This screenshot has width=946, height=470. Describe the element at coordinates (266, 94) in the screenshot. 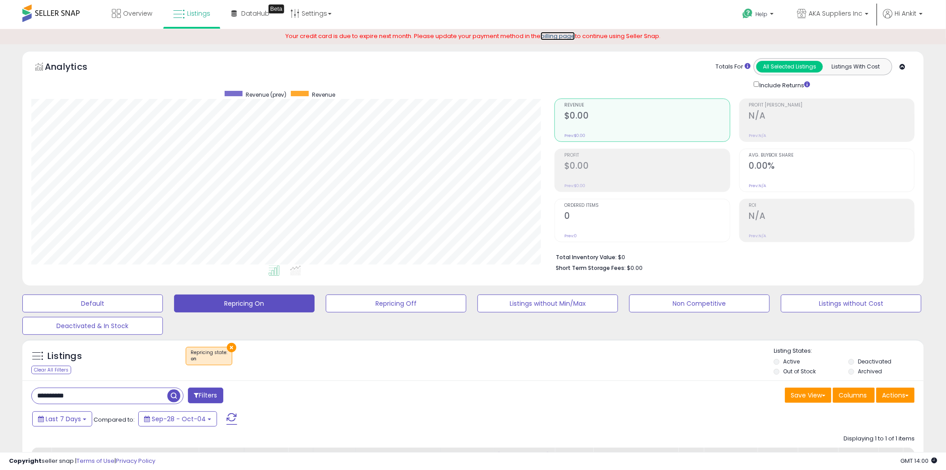

I see `span: Revenue (prev)` at that location.